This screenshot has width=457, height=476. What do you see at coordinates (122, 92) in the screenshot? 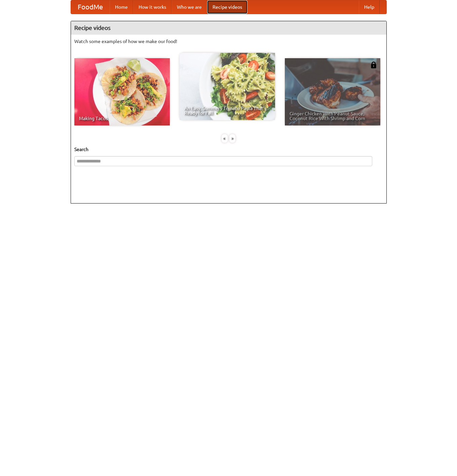
I see `a: Making Tacos` at bounding box center [122, 92].